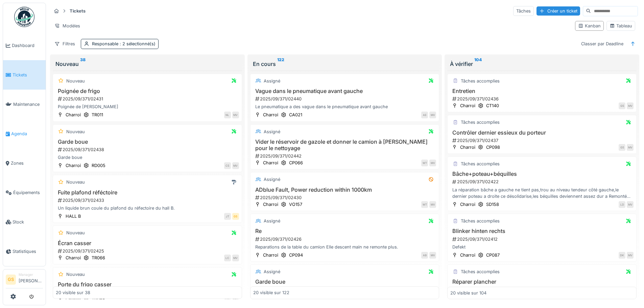 Image resolution: width=644 pixels, height=308 pixels. I want to click on div: JT, so click(227, 216).